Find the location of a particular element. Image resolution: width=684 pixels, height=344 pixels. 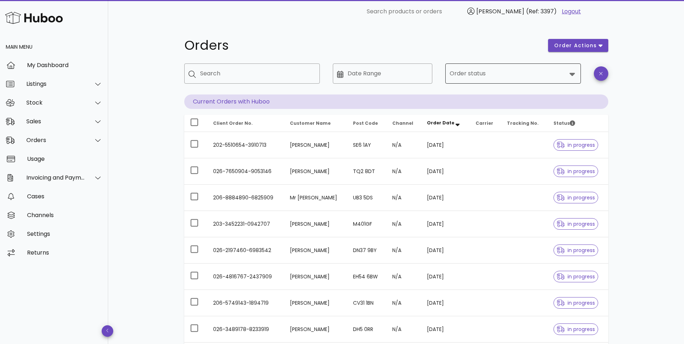

td: UB3 5DS is located at coordinates (367, 198).